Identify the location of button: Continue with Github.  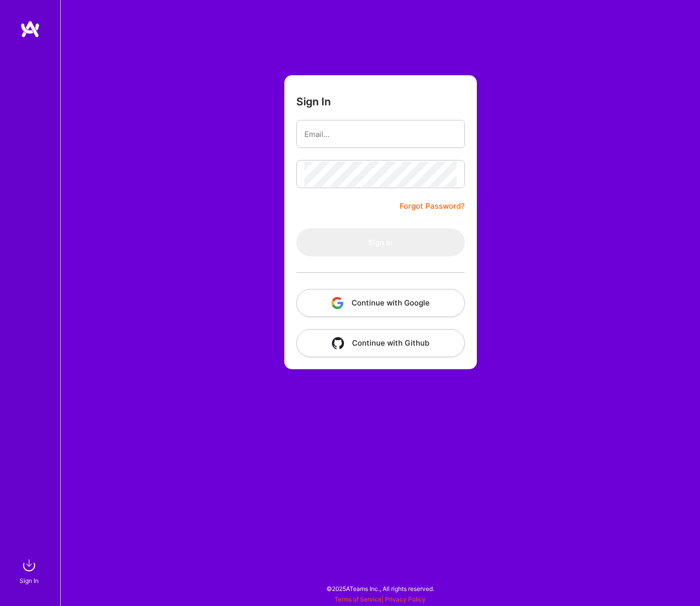
(381, 343).